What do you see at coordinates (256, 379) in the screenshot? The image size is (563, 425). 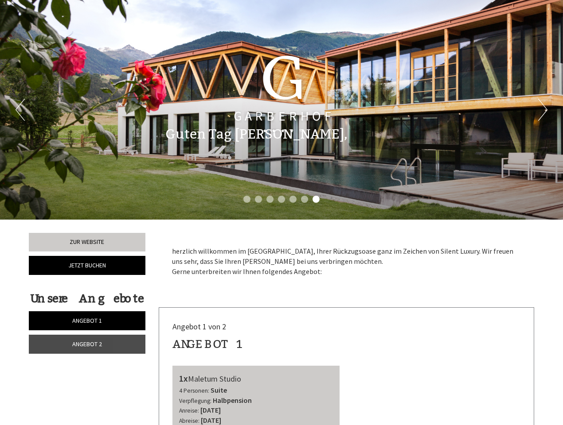 I see `div: Maletum Studio` at bounding box center [256, 379].